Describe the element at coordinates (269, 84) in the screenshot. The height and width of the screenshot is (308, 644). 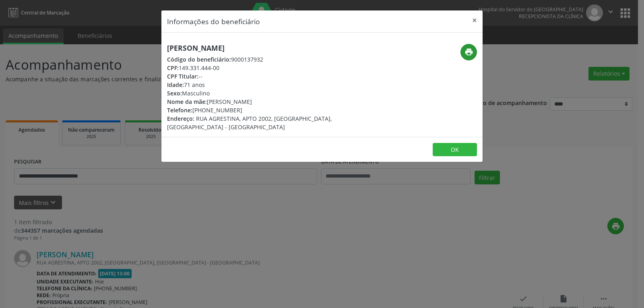
I see `div: 71 anos` at that location.